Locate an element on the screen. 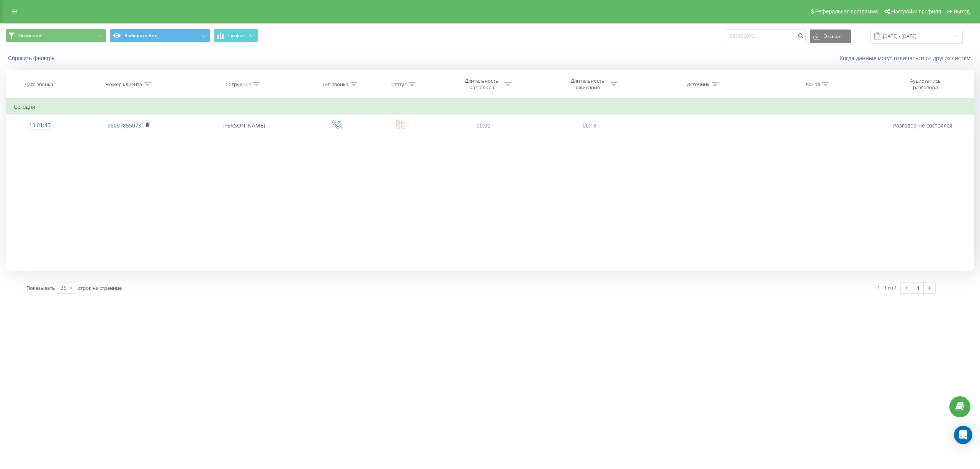 This screenshot has height=469, width=980. span: График is located at coordinates (237, 35).